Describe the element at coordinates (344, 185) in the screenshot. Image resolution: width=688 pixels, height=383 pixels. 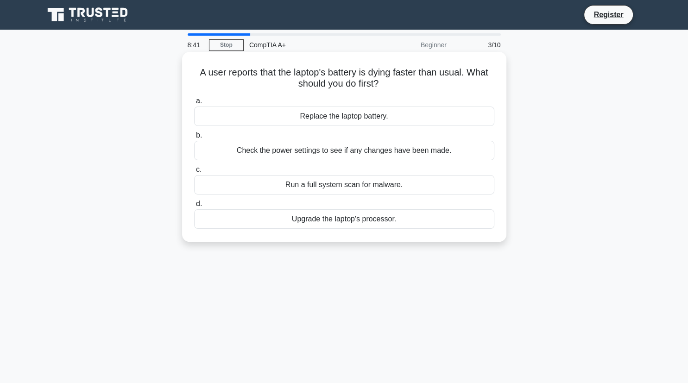
I see `div: Run a full system scan for malware.` at that location.